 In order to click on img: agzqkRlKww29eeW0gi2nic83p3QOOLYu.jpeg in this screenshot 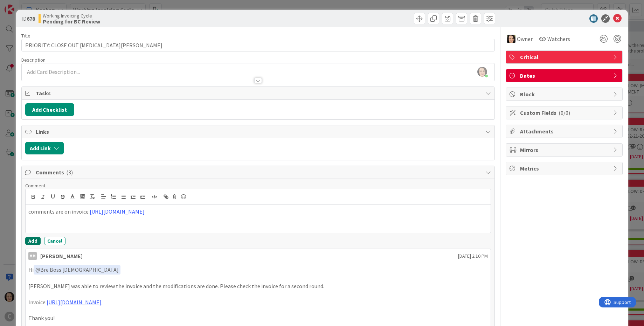, I will do `click(482, 72)`.